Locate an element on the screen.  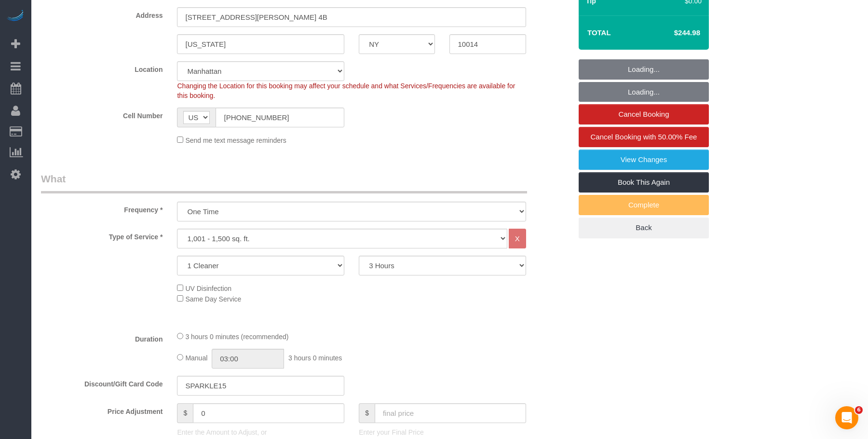
label: Type of Service * is located at coordinates (102, 235).